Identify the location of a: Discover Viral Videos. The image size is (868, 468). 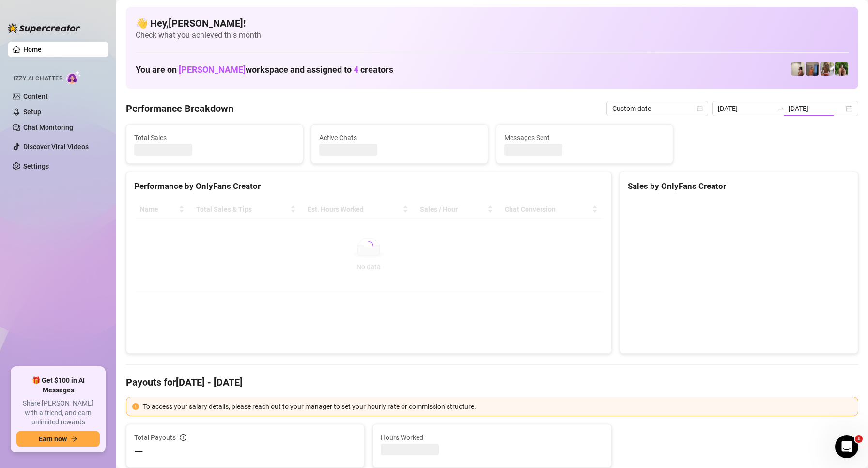
(56, 147).